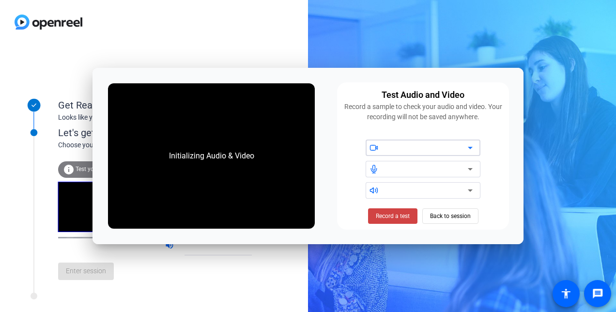  I want to click on span: Record a test, so click(393, 216).